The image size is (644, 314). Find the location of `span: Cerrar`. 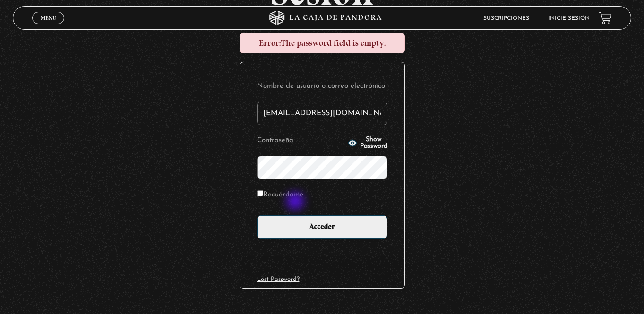

span: Cerrar is located at coordinates (48, 26).